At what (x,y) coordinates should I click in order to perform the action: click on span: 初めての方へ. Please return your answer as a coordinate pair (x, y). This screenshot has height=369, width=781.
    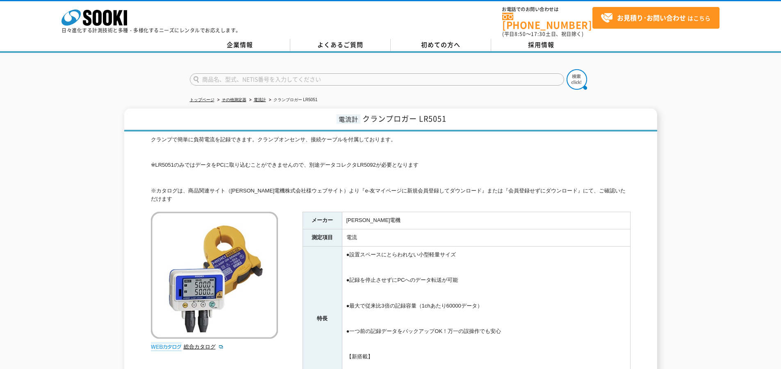
    Looking at the image, I should click on (441, 45).